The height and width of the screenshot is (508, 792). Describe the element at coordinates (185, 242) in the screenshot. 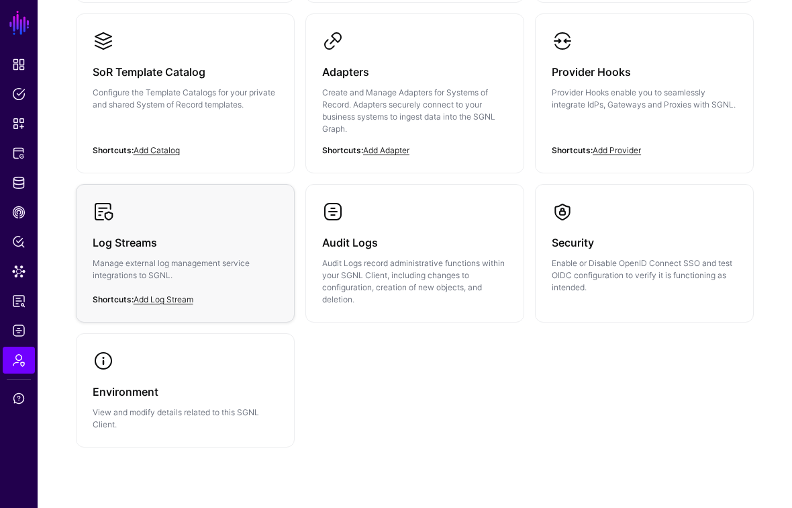

I see `h3: Log Streams` at that location.